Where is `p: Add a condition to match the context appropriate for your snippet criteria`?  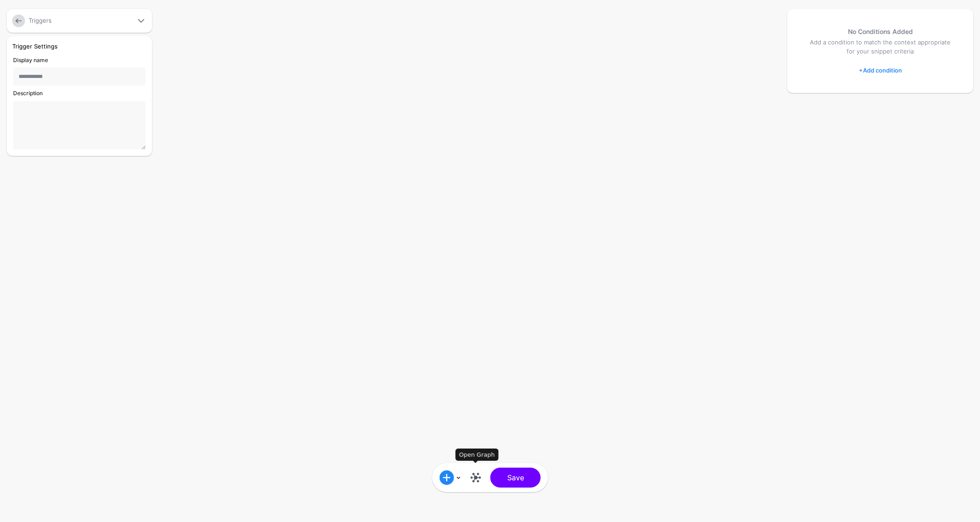
p: Add a condition to match the context appropriate for your snippet criteria is located at coordinates (880, 47).